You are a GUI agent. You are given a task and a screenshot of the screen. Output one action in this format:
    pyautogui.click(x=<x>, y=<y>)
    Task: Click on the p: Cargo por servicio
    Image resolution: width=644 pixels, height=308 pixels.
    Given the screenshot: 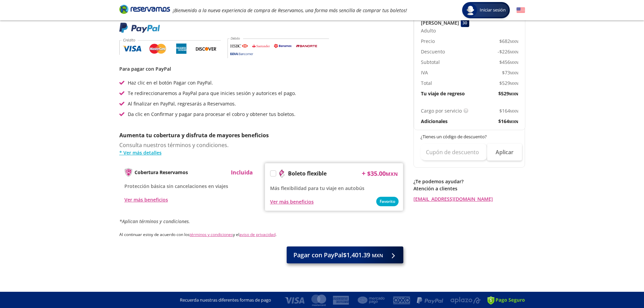 What is the action you would take?
    pyautogui.click(x=441, y=110)
    